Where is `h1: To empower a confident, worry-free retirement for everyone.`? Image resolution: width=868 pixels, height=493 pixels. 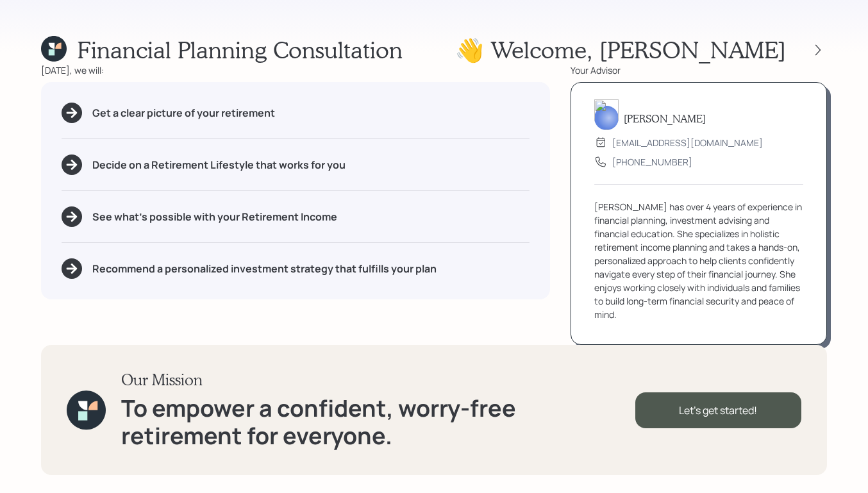 h1: To empower a confident, worry-free retirement for everyone. is located at coordinates (378, 422).